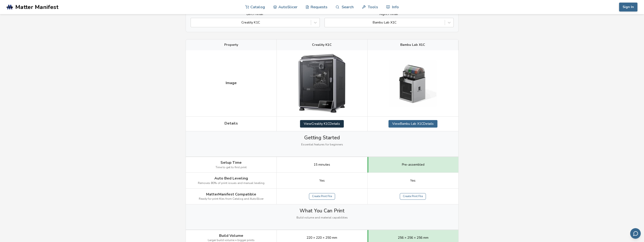 The width and height of the screenshot is (644, 242). What do you see at coordinates (37, 7) in the screenshot?
I see `span: Matter Manifest` at bounding box center [37, 7].